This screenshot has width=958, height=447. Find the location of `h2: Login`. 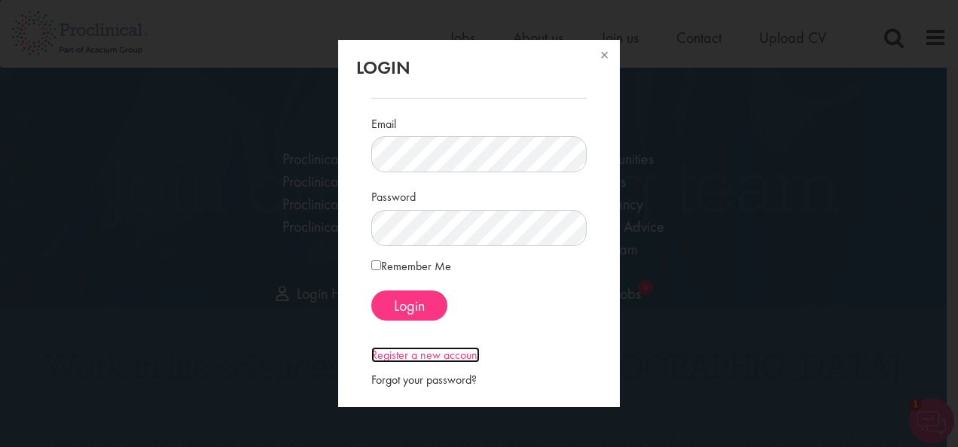

h2: Login is located at coordinates (478, 68).